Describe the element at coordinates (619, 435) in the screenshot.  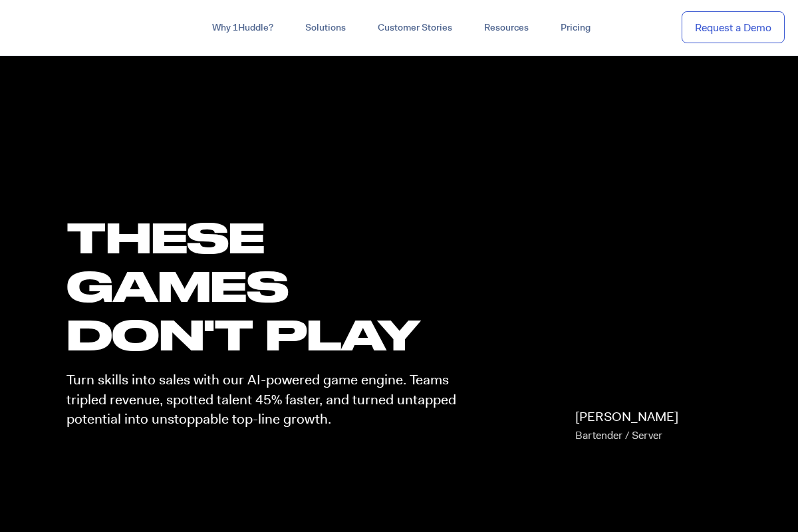
I see `span: Bartender / Server` at that location.